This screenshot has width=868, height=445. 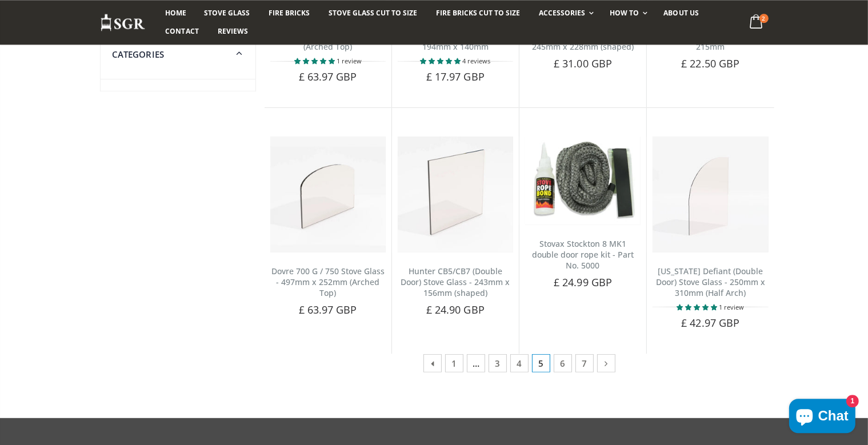 What do you see at coordinates (455, 194) in the screenshot?
I see `img: Hunter CB5/CB7 (Double Door) (Shaped) Stove Glass` at bounding box center [455, 194].